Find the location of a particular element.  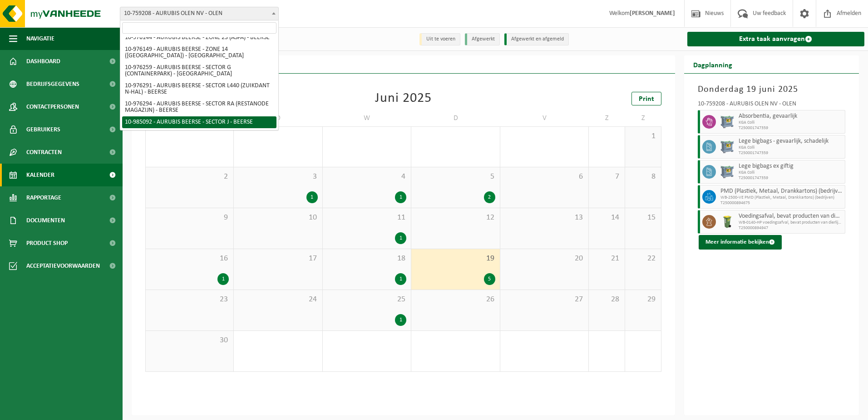

span: 9 is located at coordinates (189, 218).